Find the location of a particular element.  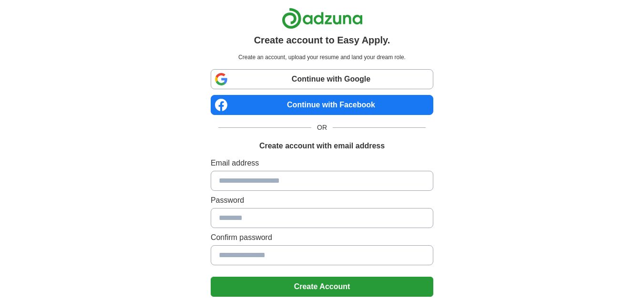

a: Continue with Google is located at coordinates (322, 79).